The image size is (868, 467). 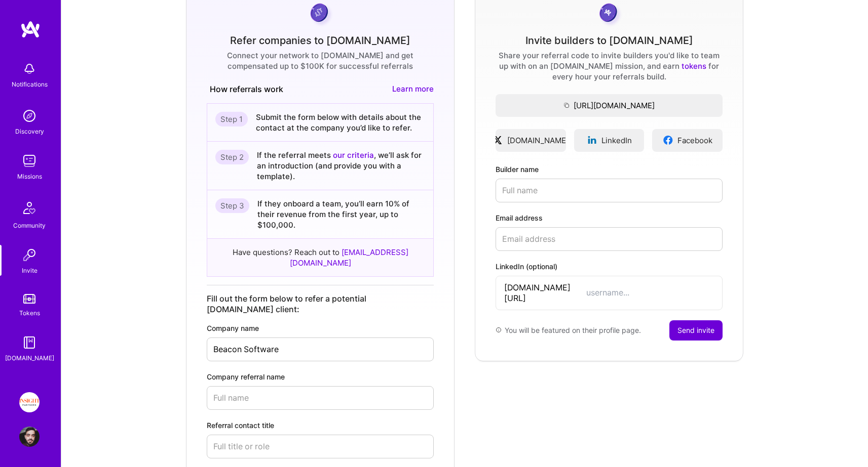 I want to click on img: xLogo, so click(x=498, y=140).